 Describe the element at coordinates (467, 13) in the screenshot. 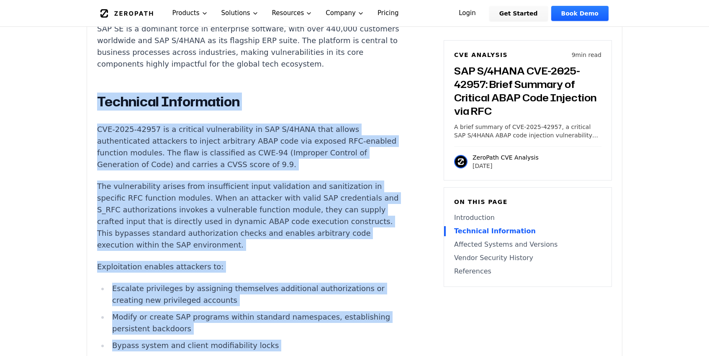

I see `a: Login` at that location.